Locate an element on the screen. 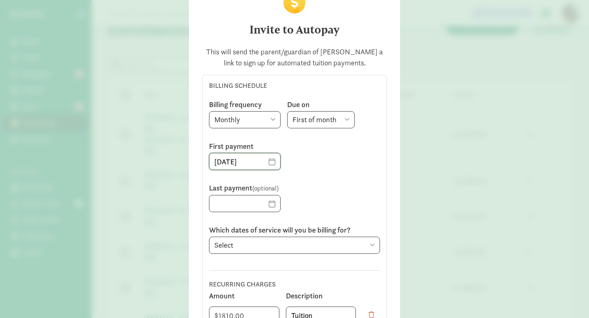  div: Description is located at coordinates (321, 296).